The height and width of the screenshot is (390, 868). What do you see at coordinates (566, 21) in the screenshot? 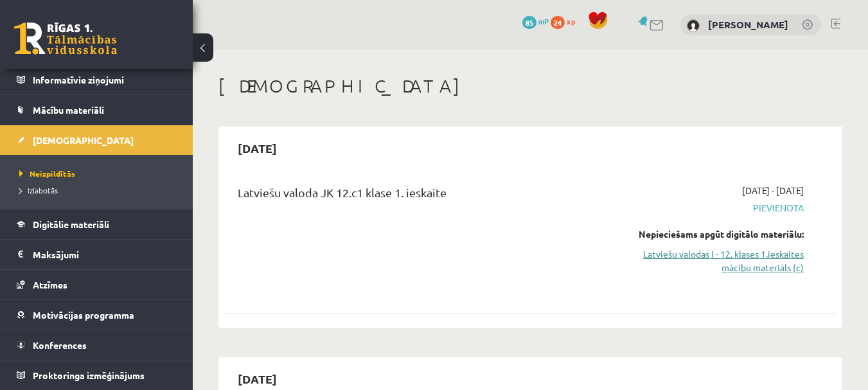
I see `a: 24 xp` at bounding box center [566, 21].